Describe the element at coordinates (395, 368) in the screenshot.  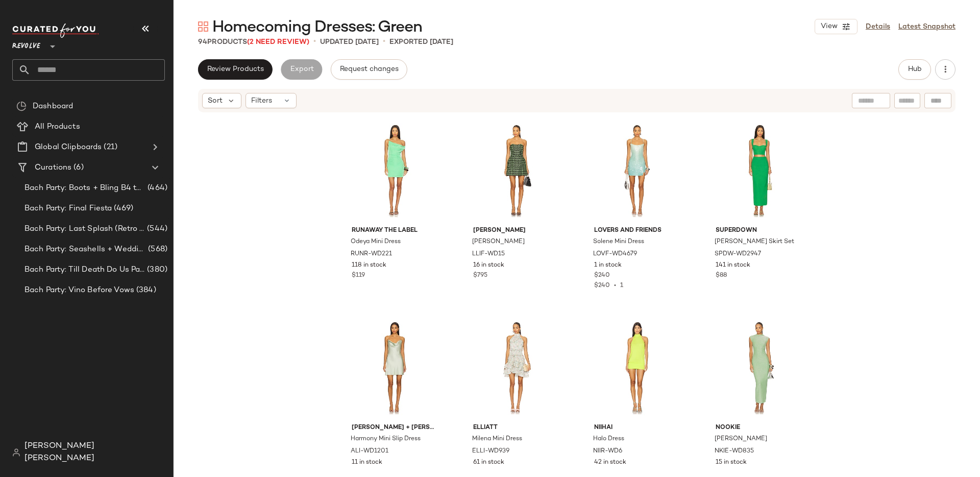
I see `img: ALI-WD1201_V1.jpg` at that location.